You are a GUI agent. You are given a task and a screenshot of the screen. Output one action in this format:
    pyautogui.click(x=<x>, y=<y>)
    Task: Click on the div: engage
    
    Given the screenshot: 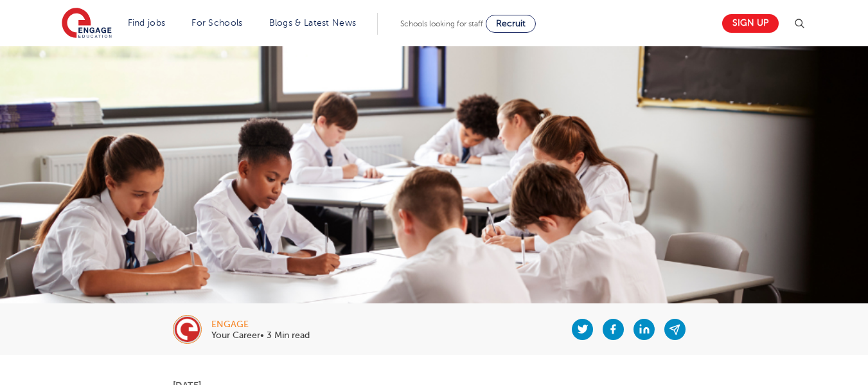 What is the action you would take?
    pyautogui.click(x=260, y=325)
    